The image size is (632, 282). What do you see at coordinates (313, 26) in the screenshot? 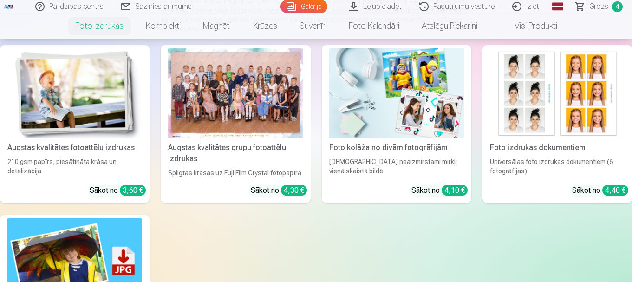
I see `a: Suvenīri` at bounding box center [313, 26].